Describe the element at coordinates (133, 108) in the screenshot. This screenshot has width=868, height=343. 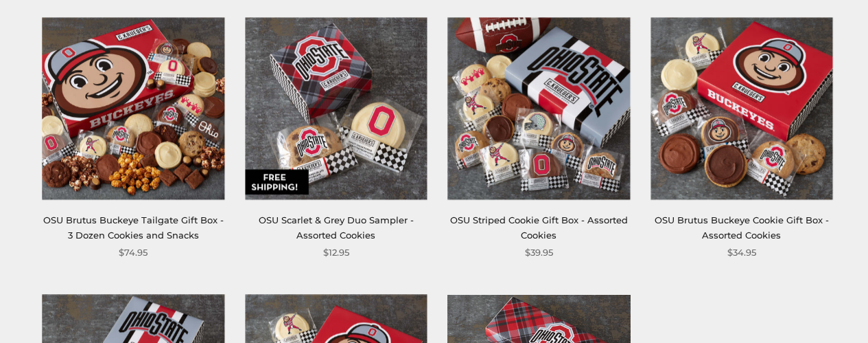
I see `img: OSU Brutus Buckeye Tailgate Gift Box - 3 Dozen Cookies and Snacks` at that location.